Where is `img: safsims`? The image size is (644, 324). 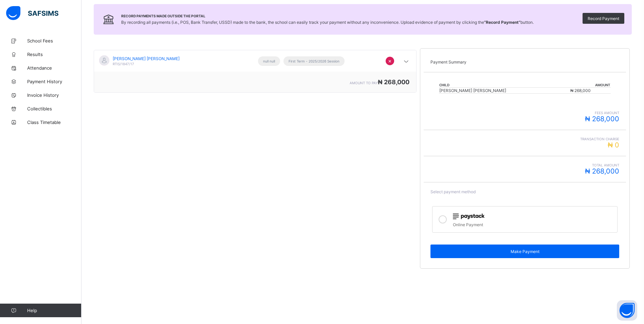 img: safsims is located at coordinates (32, 13).